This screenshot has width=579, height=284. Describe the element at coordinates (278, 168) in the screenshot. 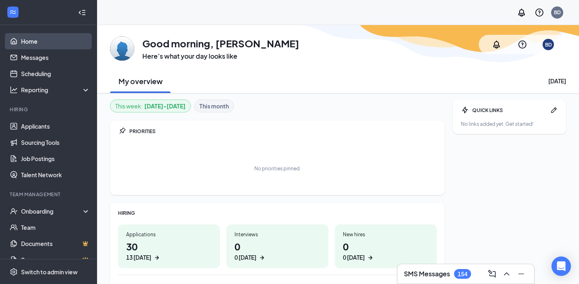

I see `div: No priorities pinned.` at that location.